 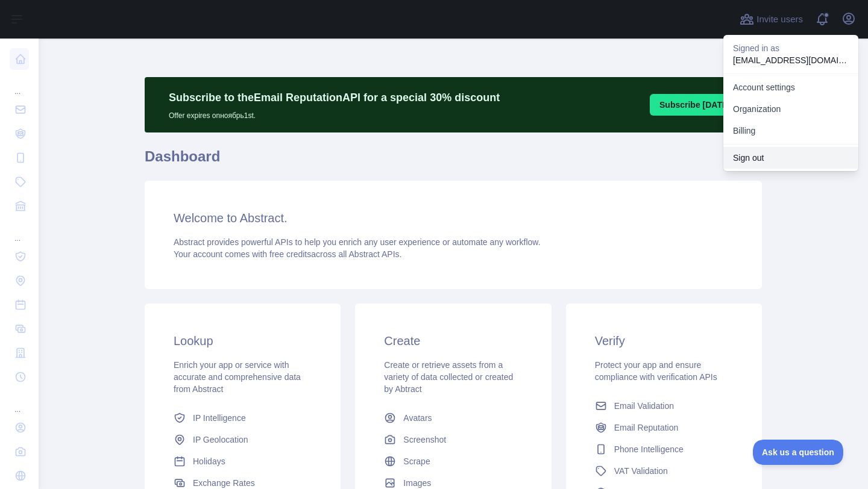 I want to click on p: Subscribe to the Email Reputation API for a special 30 % discount, so click(x=334, y=98).